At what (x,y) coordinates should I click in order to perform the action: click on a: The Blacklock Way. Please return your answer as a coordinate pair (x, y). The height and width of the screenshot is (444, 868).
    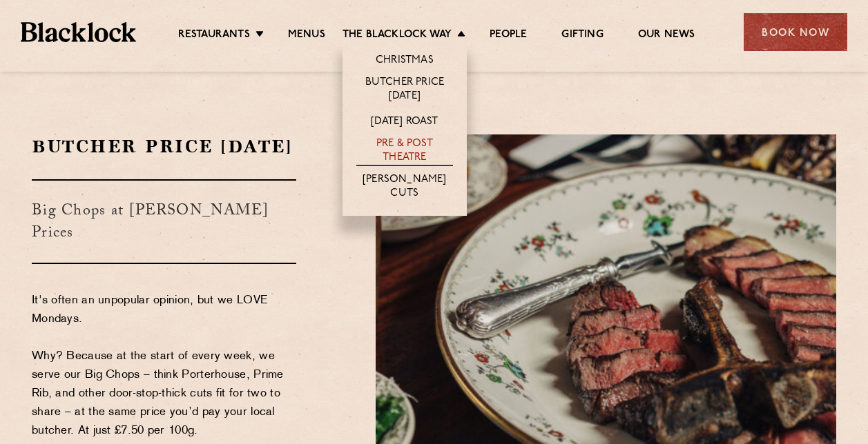
    Looking at the image, I should click on (397, 36).